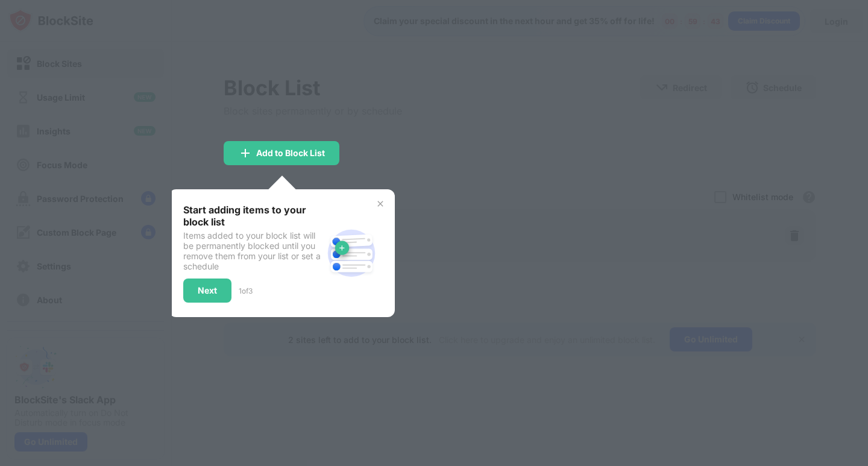  Describe the element at coordinates (253, 251) in the screenshot. I see `div: Items added to your block list will be permanently blocked until you remove them from your list o...` at that location.